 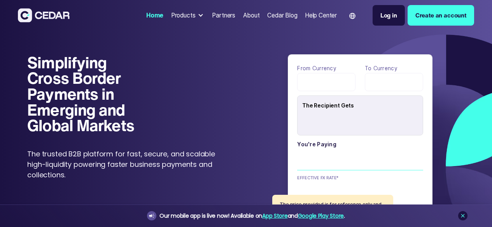 I want to click on img: announcement, so click(x=152, y=216).